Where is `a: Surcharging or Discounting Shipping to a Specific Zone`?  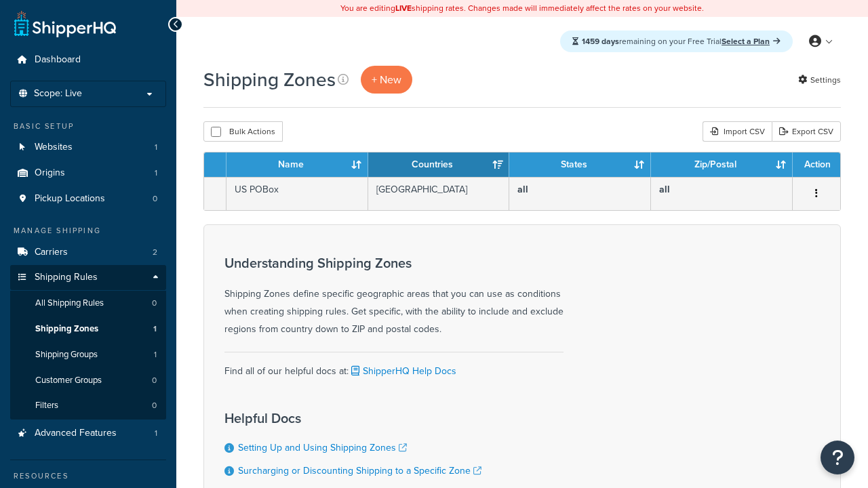 a: Surcharging or Discounting Shipping to a Specific Zone is located at coordinates (360, 471).